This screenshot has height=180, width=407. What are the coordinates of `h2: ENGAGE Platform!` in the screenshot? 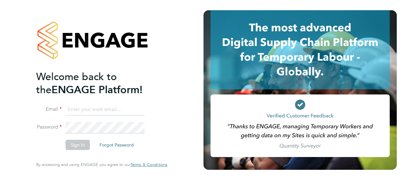 It's located at (98, 83).